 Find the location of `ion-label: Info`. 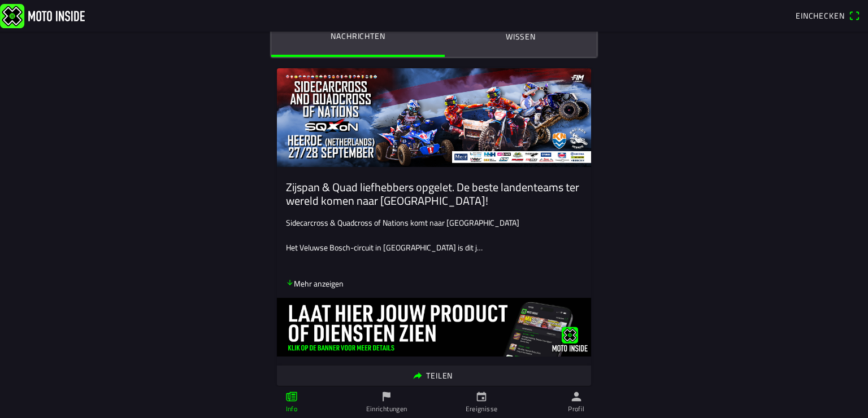

ion-label: Info is located at coordinates (291, 409).